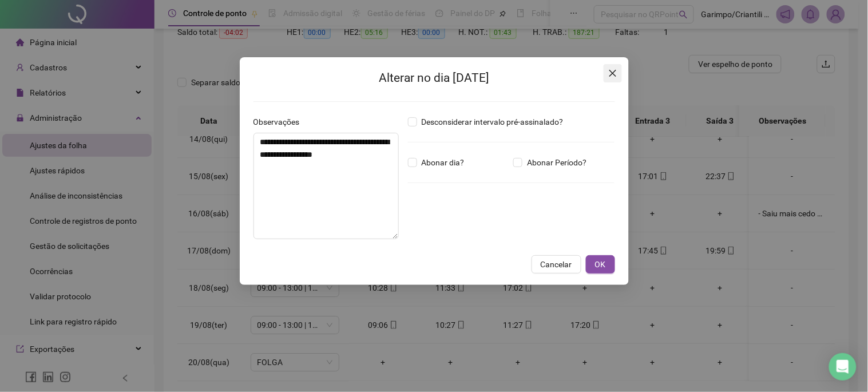  What do you see at coordinates (556, 264) in the screenshot?
I see `button: Cancelar` at bounding box center [556, 264].